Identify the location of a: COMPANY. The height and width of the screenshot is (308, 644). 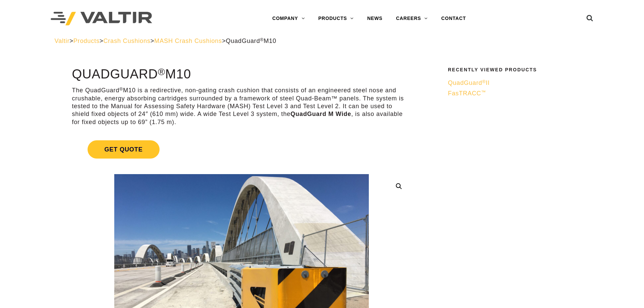
(288, 19).